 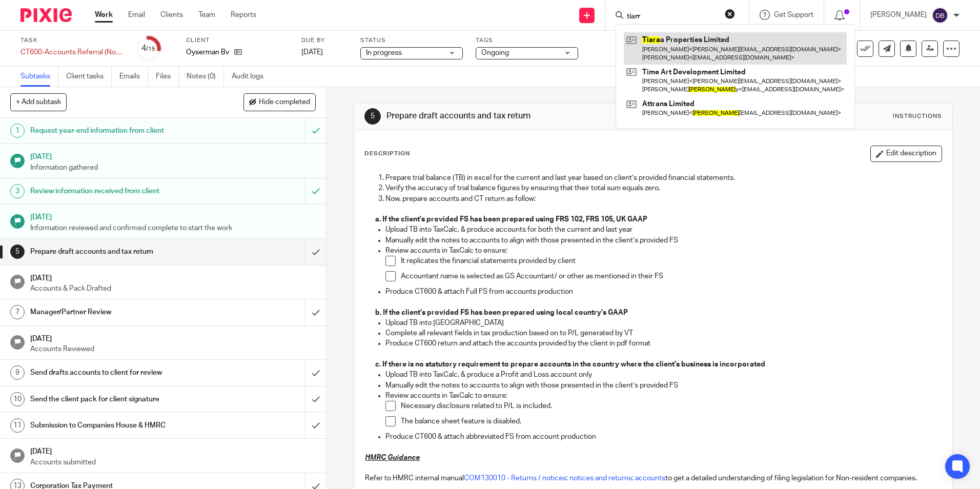 What do you see at coordinates (136, 15) in the screenshot?
I see `a: Email` at bounding box center [136, 15].